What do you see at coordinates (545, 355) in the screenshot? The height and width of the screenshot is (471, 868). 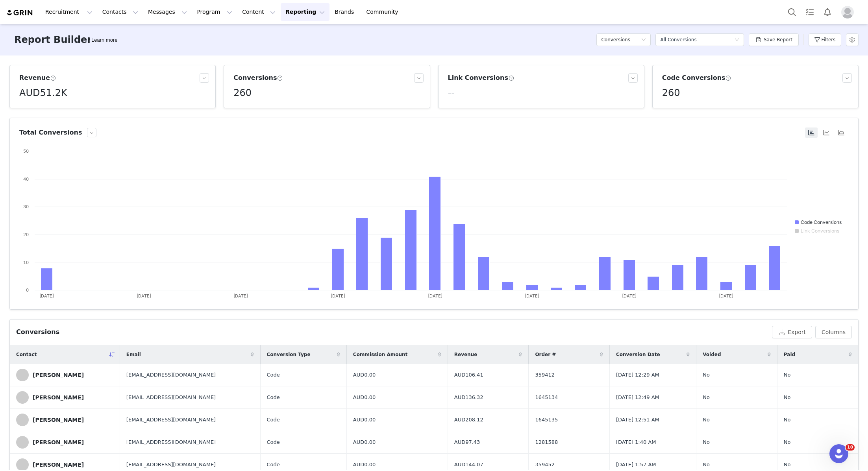 I see `span: Order #` at bounding box center [545, 355].